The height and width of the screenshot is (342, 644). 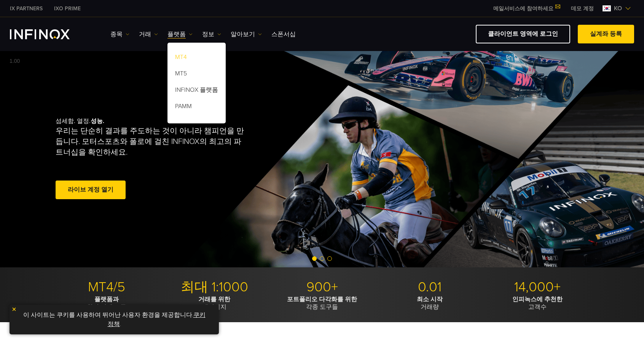 I want to click on p: 최신 거래 도구, so click(x=107, y=303).